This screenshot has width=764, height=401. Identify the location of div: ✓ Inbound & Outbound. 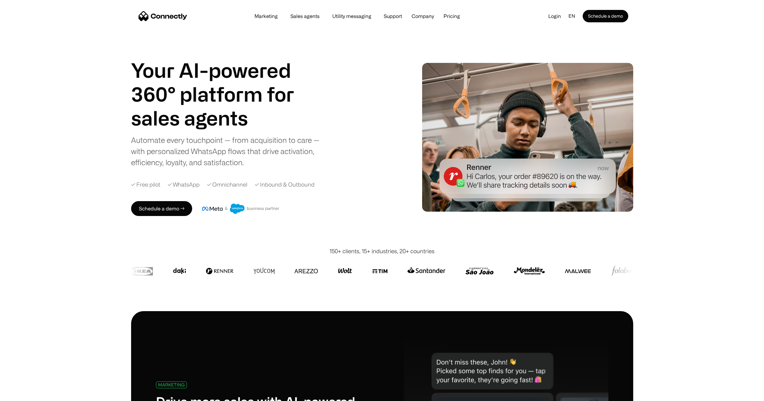
(284, 184).